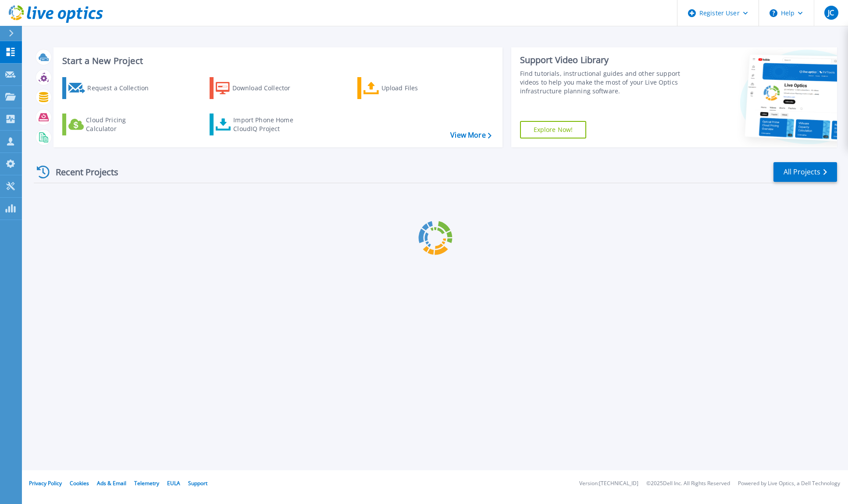  I want to click on div: Cloud Pricing Calculator, so click(121, 125).